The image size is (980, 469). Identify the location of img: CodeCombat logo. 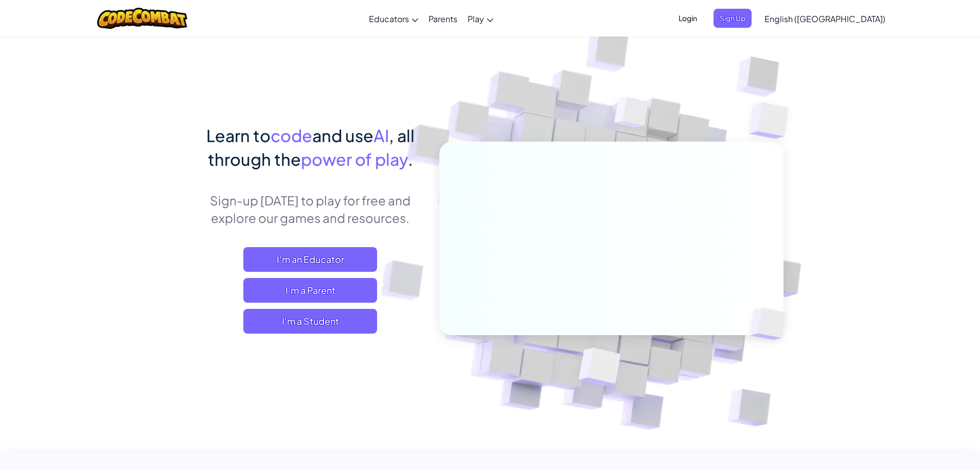
(142, 18).